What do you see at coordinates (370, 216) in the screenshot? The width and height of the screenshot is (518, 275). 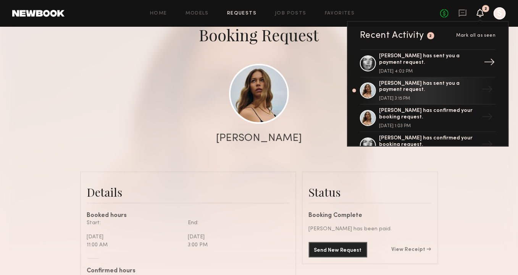 I see `div: Booking Complete` at bounding box center [370, 216].